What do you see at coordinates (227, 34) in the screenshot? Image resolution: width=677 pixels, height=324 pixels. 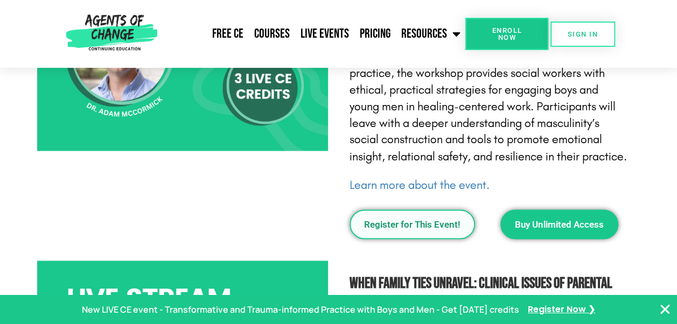 I see `a: Free CE` at bounding box center [227, 34].